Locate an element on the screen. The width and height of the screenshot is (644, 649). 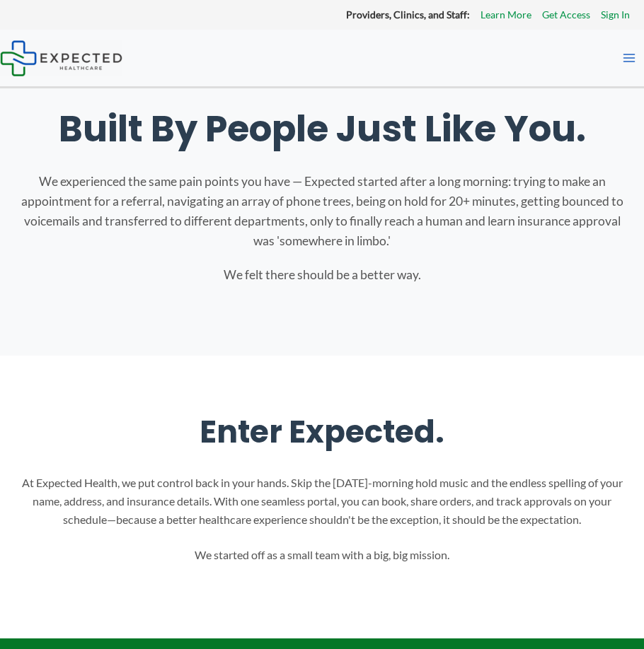
strong: Providers, Clinics, and Staff: is located at coordinates (407, 14).